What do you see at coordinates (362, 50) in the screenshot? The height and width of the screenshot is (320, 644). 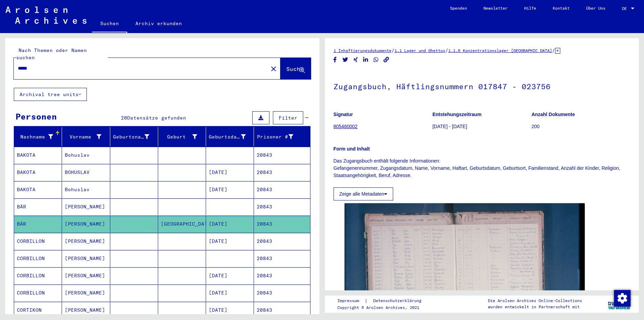 I see `a: 1 Inhaftierungsdokumente` at bounding box center [362, 50].